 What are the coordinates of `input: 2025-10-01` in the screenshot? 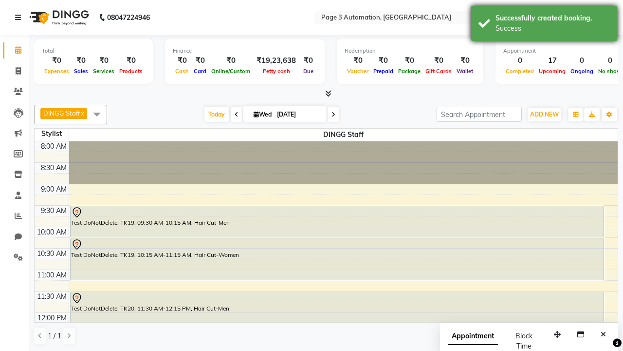 It's located at (298, 114).